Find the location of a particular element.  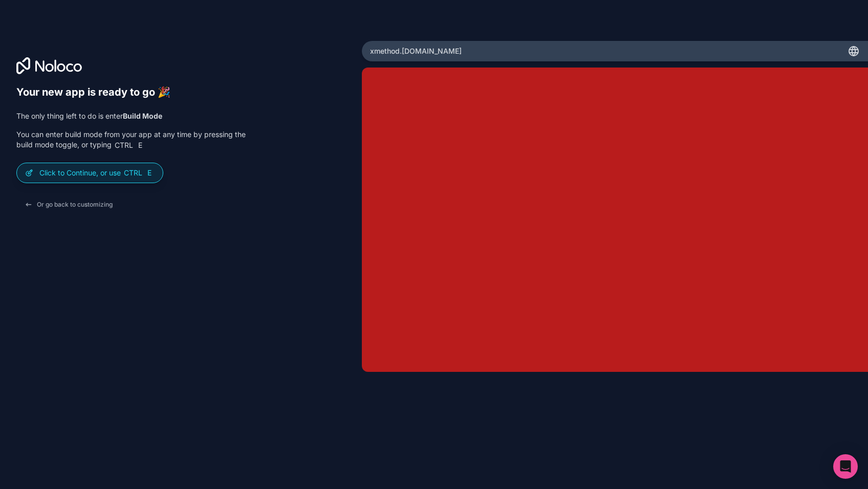

strong: Build Mode is located at coordinates (143, 115).